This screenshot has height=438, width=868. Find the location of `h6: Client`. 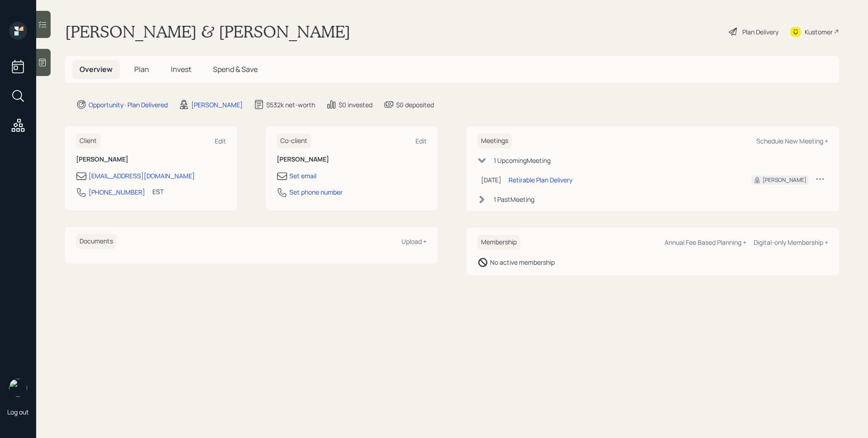

h6: Client is located at coordinates (88, 141).